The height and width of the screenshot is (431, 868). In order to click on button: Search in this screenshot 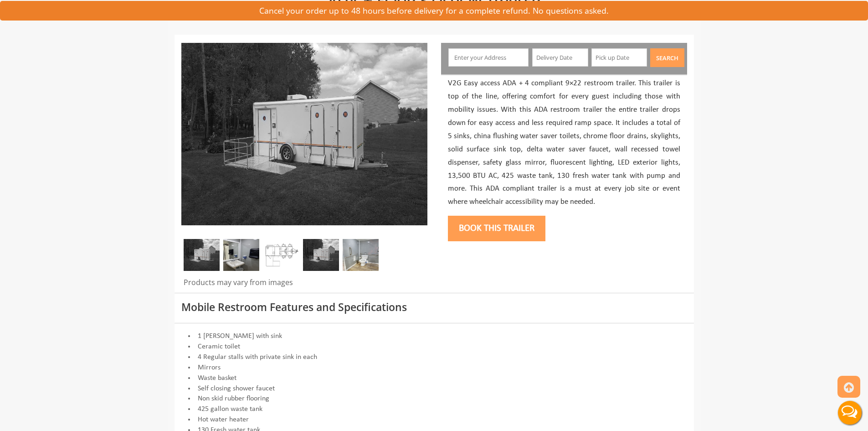, I will do `click(667, 58)`.